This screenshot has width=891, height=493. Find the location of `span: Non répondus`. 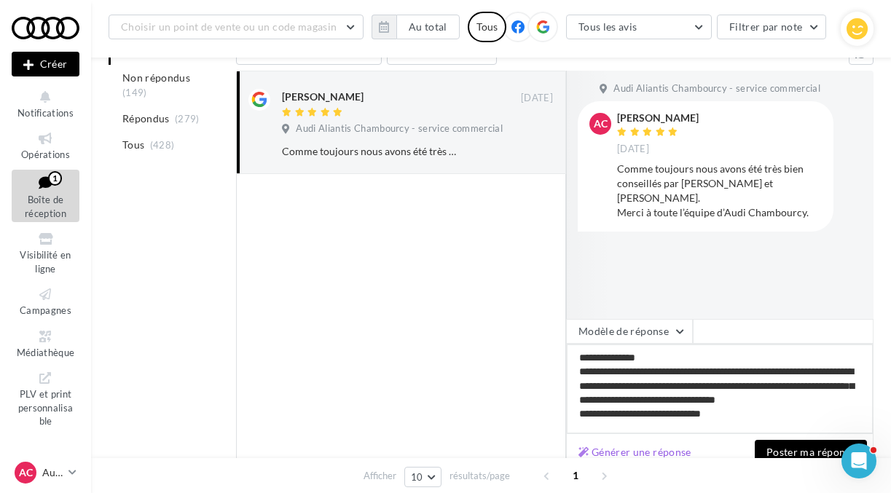

span: Non répondus is located at coordinates (156, 78).